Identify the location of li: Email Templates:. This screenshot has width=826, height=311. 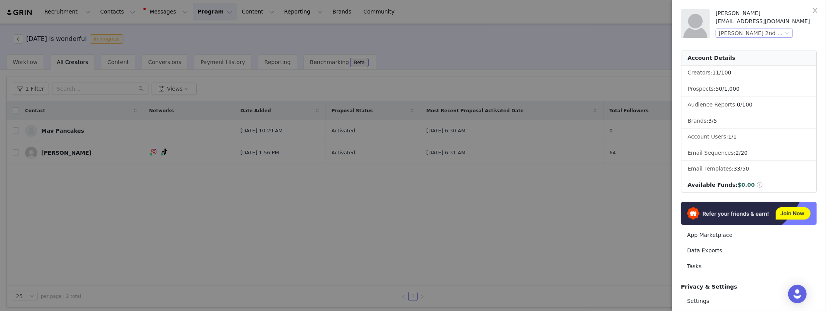
(749, 169).